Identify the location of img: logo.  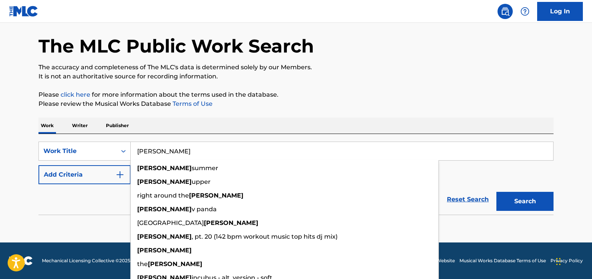
(21, 261).